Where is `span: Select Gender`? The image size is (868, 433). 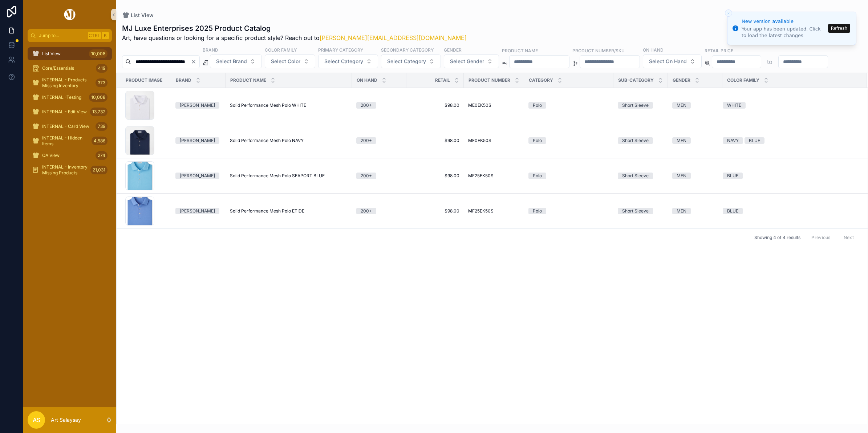 span: Select Gender is located at coordinates (467, 61).